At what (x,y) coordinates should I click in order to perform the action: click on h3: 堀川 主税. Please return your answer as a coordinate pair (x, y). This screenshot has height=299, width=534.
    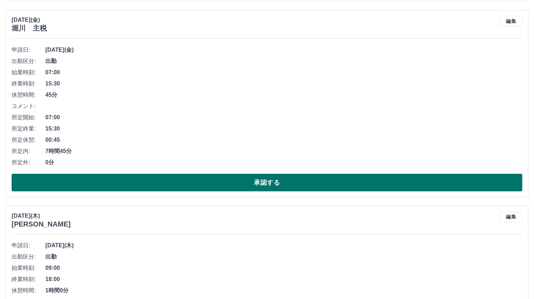
    Looking at the image, I should click on (29, 28).